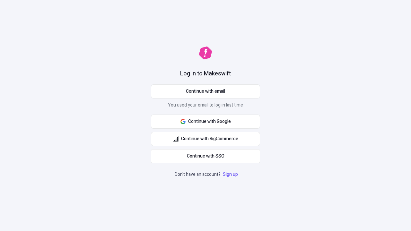 The width and height of the screenshot is (411, 231). I want to click on span: Continue with email, so click(206, 92).